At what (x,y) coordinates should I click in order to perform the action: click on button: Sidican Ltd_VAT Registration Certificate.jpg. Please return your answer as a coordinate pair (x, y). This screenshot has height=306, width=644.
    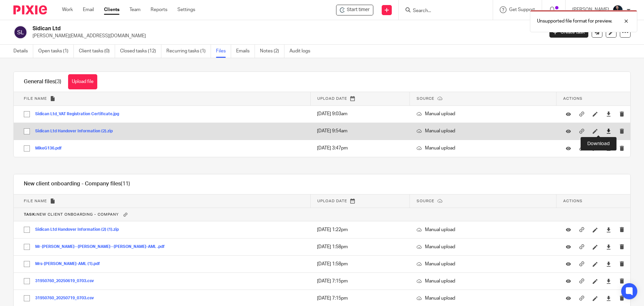
    Looking at the image, I should click on (79, 114).